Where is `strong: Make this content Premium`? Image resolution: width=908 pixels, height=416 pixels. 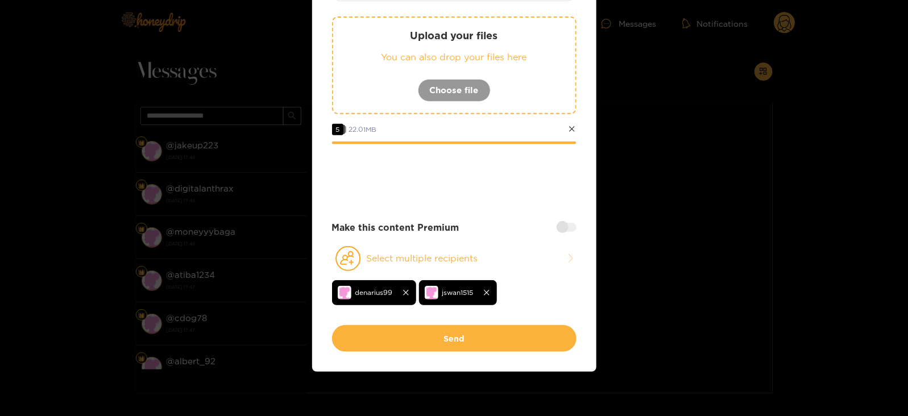 strong: Make this content Premium is located at coordinates (396, 227).